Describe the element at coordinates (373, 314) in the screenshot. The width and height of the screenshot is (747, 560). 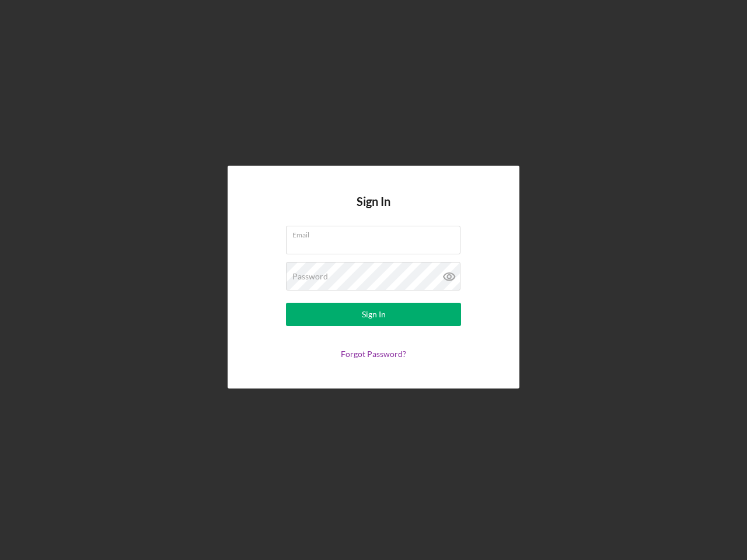
I see `button: Sign In` at that location.